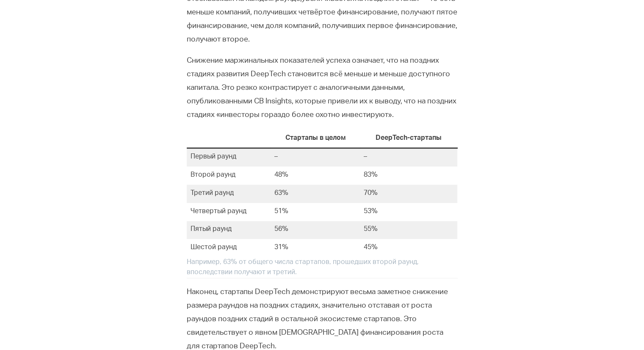  I want to click on font: Первый раунд, so click(213, 157).